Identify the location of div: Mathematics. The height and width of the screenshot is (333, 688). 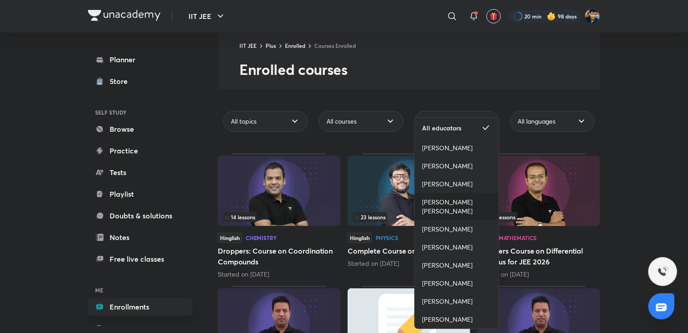
(518, 238).